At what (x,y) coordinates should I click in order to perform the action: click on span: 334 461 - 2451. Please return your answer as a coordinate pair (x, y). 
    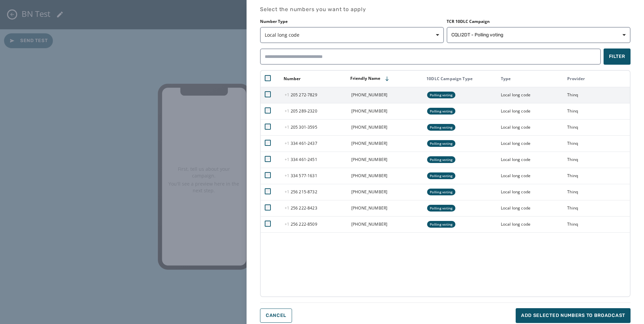
    Looking at the image, I should click on (301, 159).